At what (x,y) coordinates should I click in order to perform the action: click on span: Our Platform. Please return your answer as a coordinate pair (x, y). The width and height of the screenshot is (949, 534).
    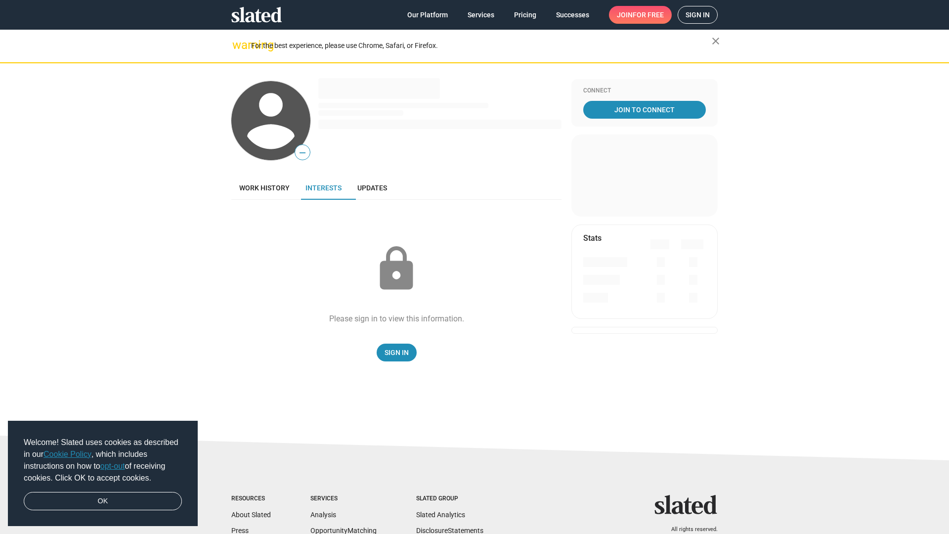
    Looking at the image, I should click on (427, 15).